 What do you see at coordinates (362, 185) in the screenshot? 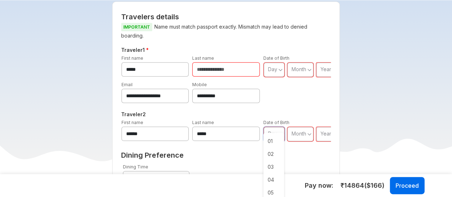
I see `span: ₹ 14864 ($ 166 )` at bounding box center [362, 185].